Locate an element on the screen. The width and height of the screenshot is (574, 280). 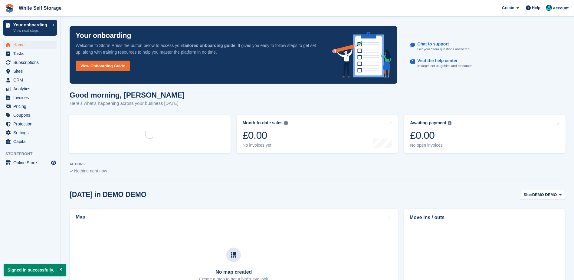
p: View next steps is located at coordinates (31, 31).